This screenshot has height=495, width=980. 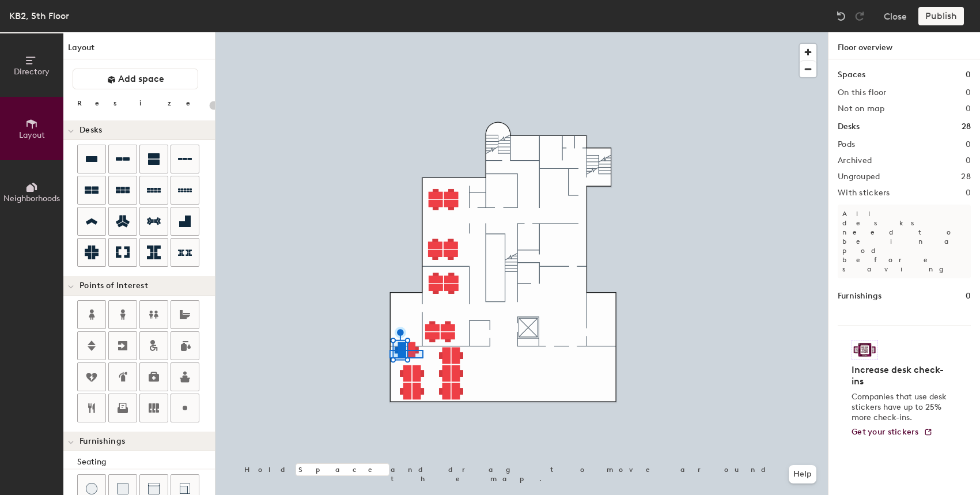 I want to click on a: Get your stickers, so click(x=892, y=432).